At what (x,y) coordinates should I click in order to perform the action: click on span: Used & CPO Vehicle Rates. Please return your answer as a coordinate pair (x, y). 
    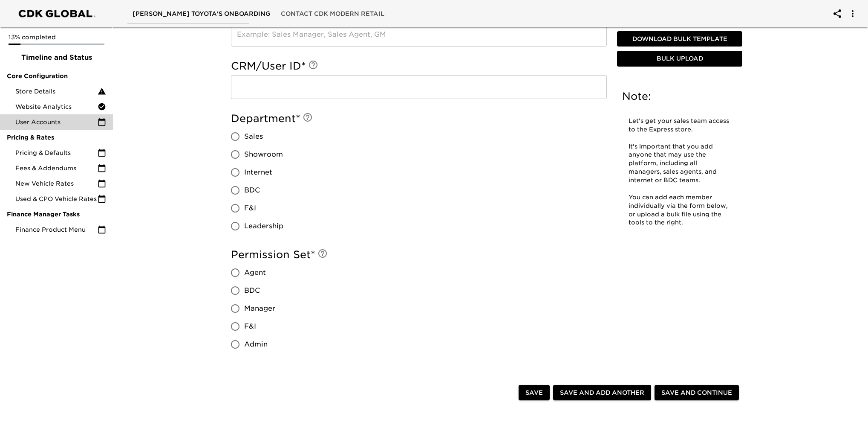
    Looking at the image, I should click on (57, 199).